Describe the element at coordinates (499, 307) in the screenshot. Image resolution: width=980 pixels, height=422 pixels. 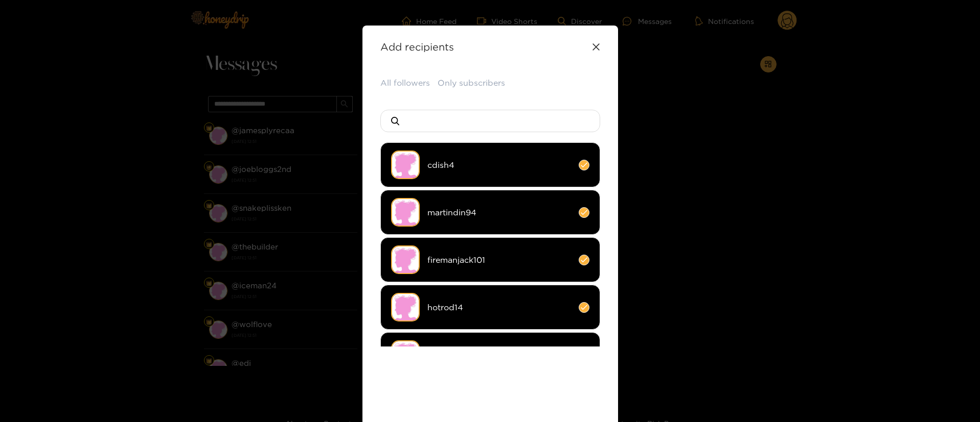
I see `span: hotrod14` at that location.